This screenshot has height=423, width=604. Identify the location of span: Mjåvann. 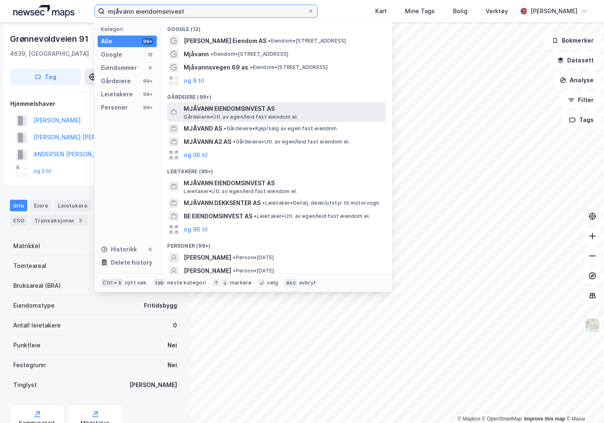
(196, 54).